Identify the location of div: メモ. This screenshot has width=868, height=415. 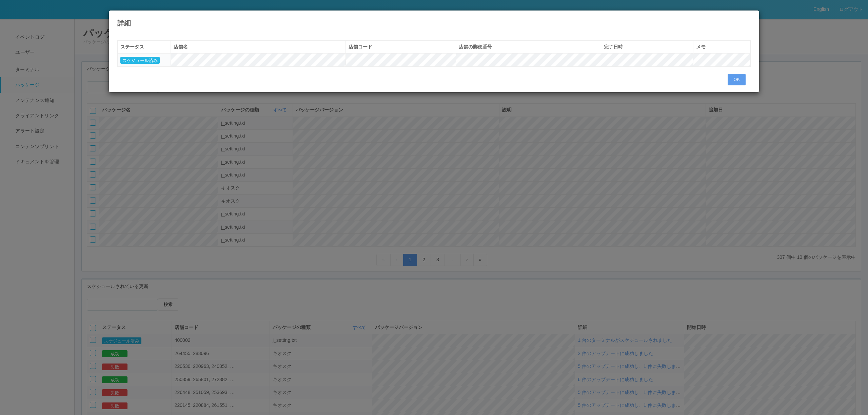
(722, 47).